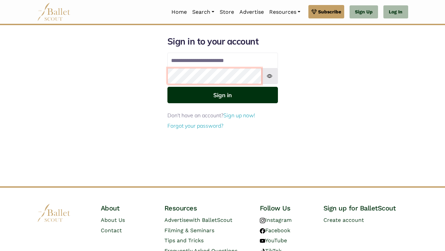 The width and height of the screenshot is (445, 251). Describe the element at coordinates (127, 208) in the screenshot. I see `h4: About` at that location.